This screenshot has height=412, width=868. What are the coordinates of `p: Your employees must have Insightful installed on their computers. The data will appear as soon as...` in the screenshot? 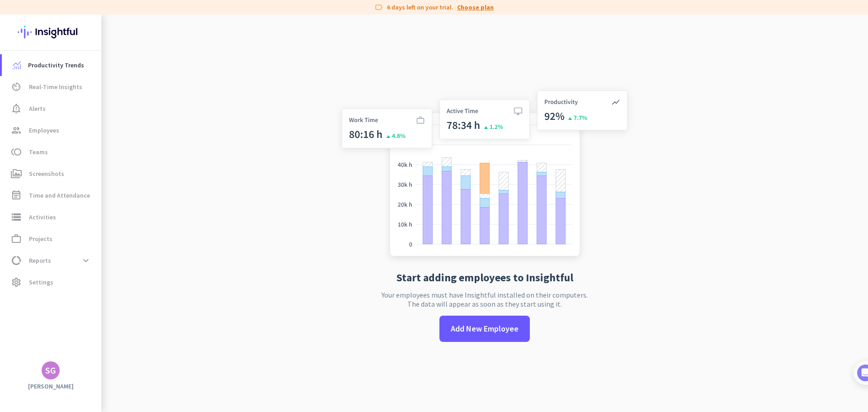 It's located at (484, 300).